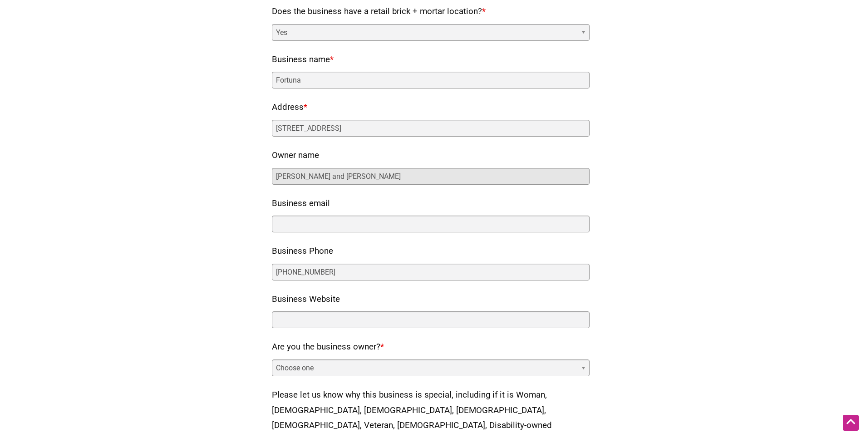 The width and height of the screenshot is (861, 433). I want to click on label: Are you the business owner?, so click(328, 347).